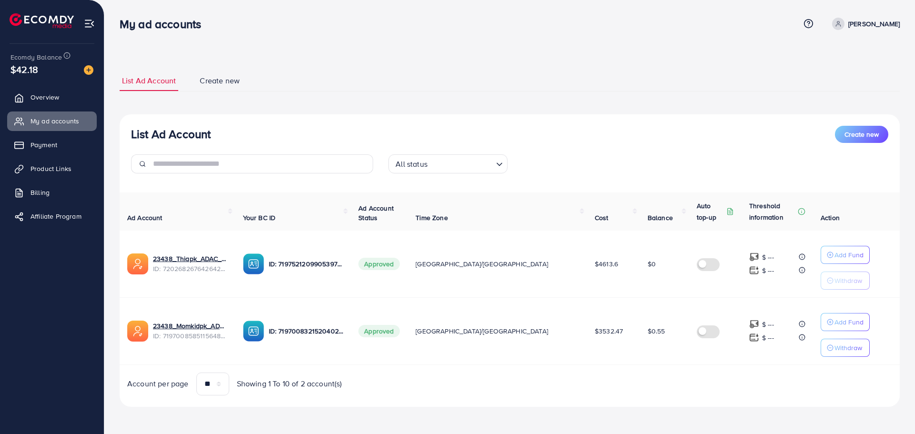 The height and width of the screenshot is (434, 915). I want to click on span: $0.55, so click(656, 331).